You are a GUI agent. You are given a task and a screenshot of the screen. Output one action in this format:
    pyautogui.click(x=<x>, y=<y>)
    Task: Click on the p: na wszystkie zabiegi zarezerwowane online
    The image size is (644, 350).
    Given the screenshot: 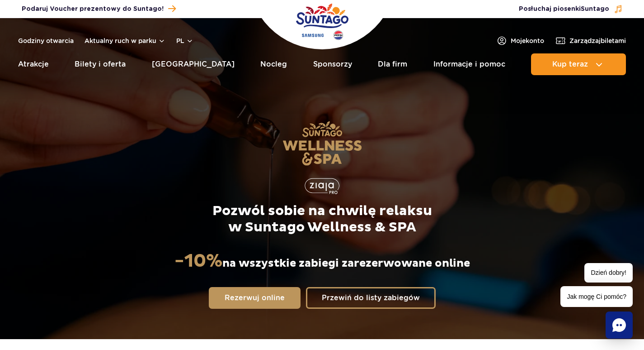 What is the action you would take?
    pyautogui.click(x=322, y=261)
    